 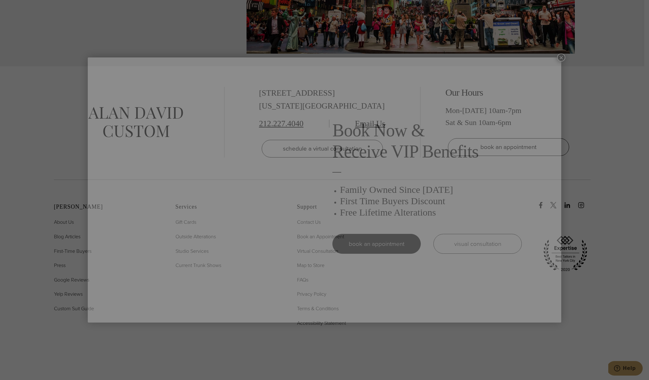 I want to click on h2: Book Now & Receive VIP Benefits, so click(x=427, y=141).